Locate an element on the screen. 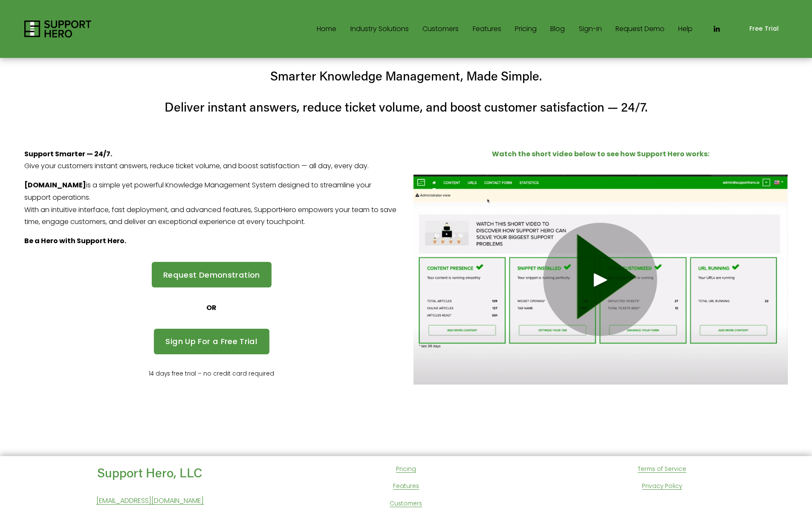  a: Request Demonstration is located at coordinates (212, 275).